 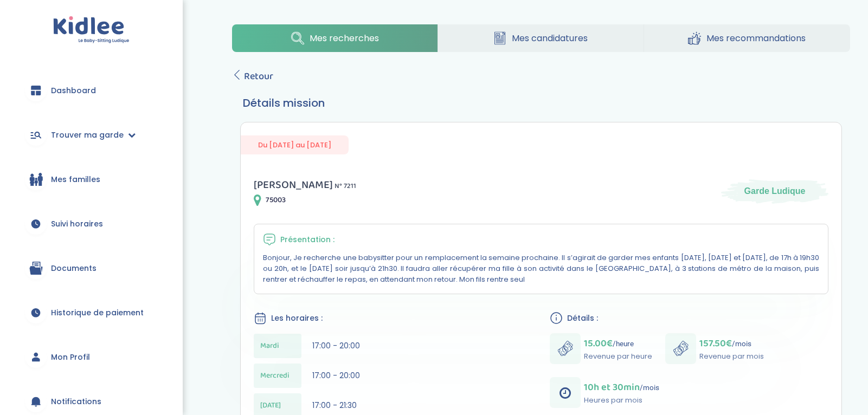 I want to click on a: Mes recherches, so click(x=334, y=38).